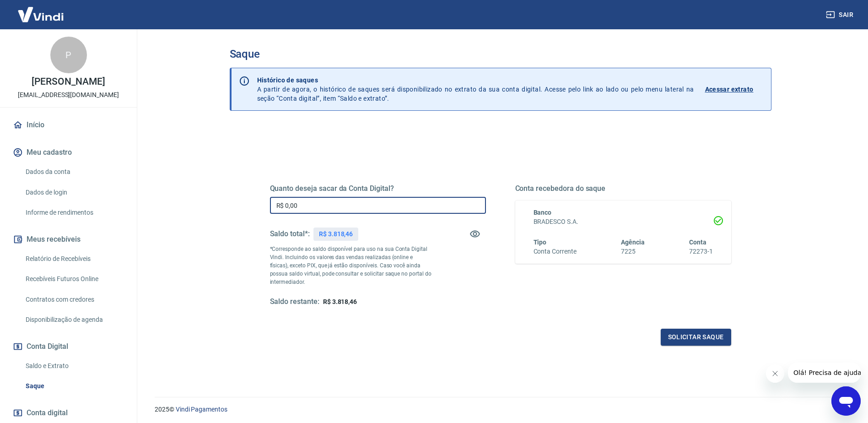 The width and height of the screenshot is (868, 423). Describe the element at coordinates (74, 192) in the screenshot. I see `a: Dados de login` at that location.